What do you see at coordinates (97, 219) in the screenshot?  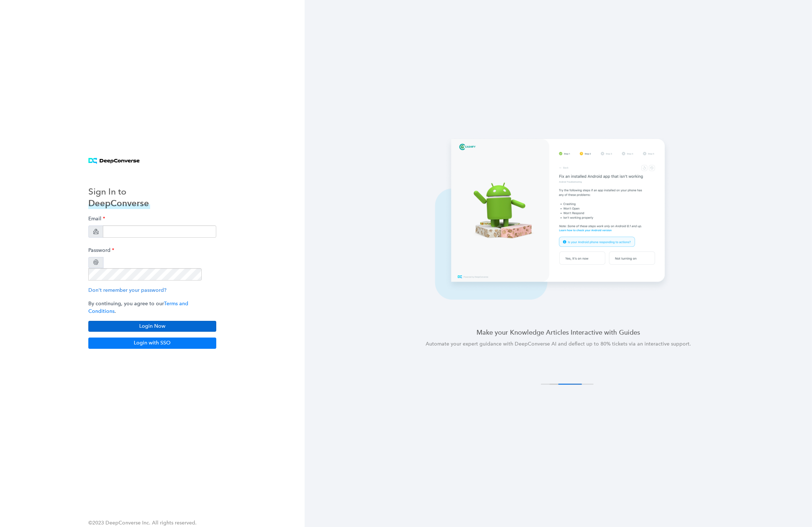 I see `label: Email` at bounding box center [97, 219].